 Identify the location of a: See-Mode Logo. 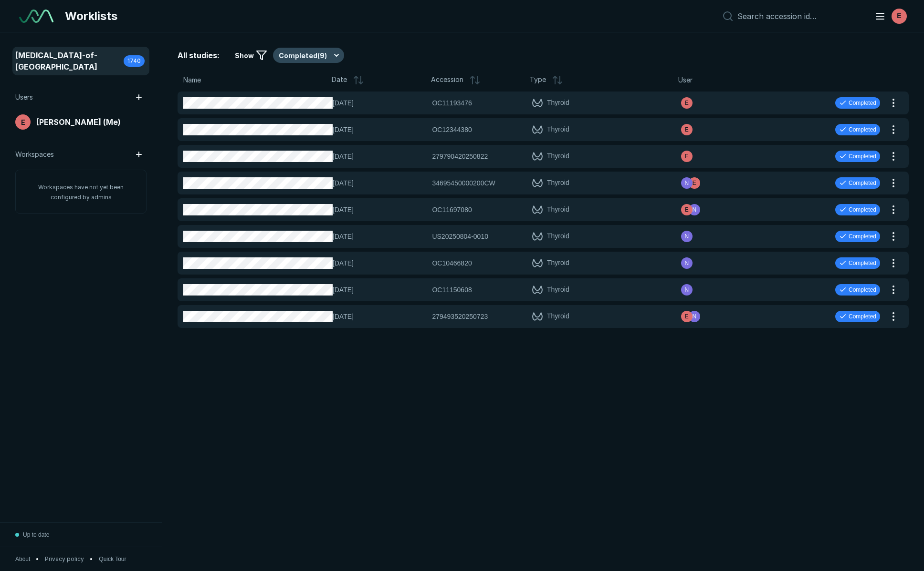
(36, 17).